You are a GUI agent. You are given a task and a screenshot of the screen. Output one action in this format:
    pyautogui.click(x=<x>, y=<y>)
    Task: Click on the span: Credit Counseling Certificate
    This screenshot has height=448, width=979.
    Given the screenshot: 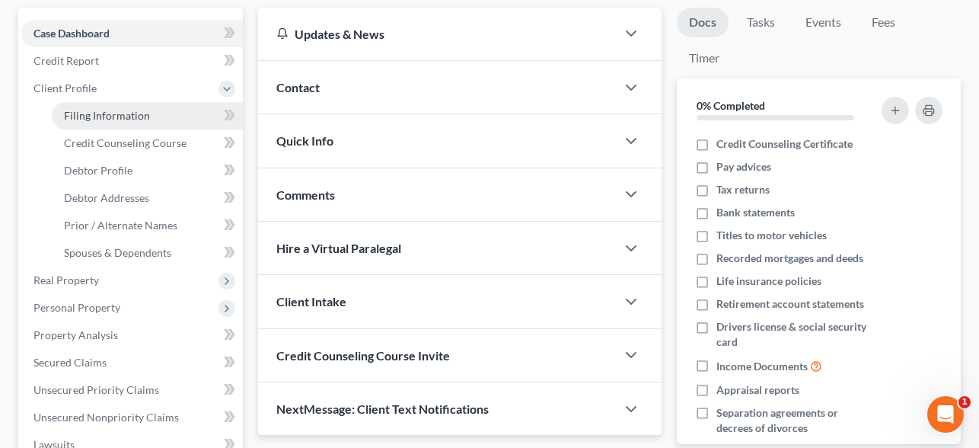 What is the action you would take?
    pyautogui.click(x=784, y=144)
    